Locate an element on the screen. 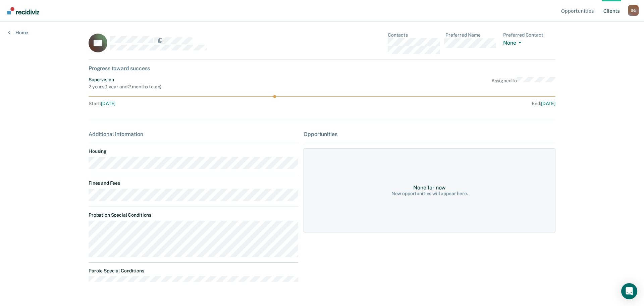 The height and width of the screenshot is (306, 644). dt: Preferred Name is located at coordinates (472, 35).